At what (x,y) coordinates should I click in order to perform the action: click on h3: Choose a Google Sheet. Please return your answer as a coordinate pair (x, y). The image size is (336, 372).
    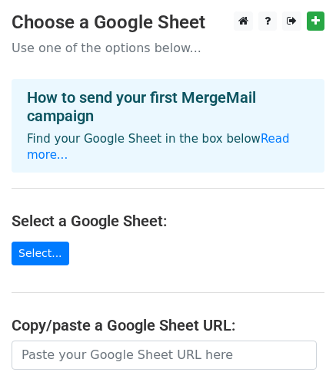
    Looking at the image, I should click on (167, 22).